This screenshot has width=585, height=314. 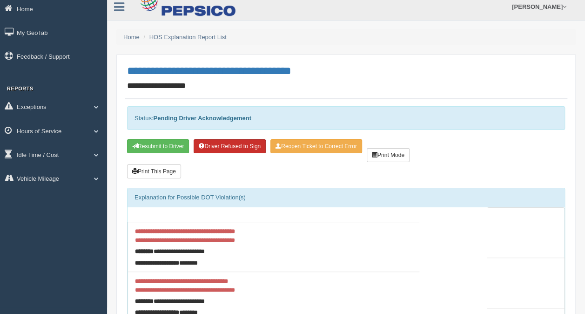 I want to click on div: Explanation for Possible DOT Violation(s), so click(x=346, y=197).